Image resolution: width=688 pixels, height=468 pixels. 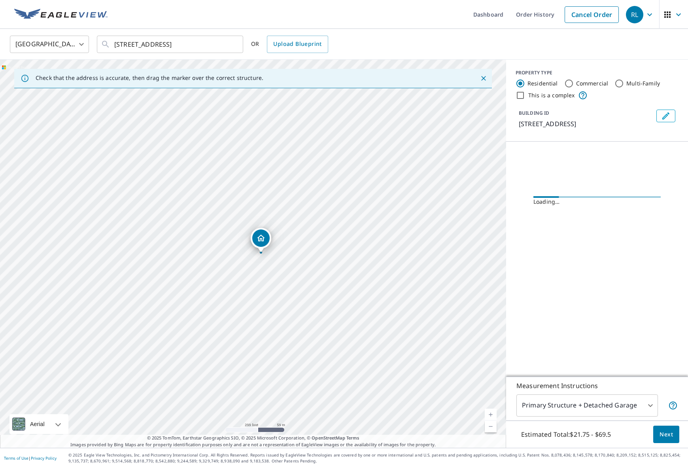 I want to click on label: Residential, so click(x=543, y=83).